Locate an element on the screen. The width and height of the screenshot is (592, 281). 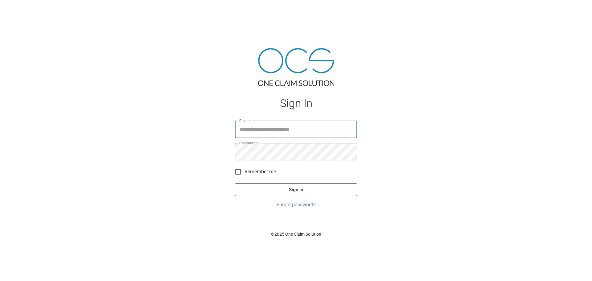
img: ocs-logo-tra.png is located at coordinates (296, 67).